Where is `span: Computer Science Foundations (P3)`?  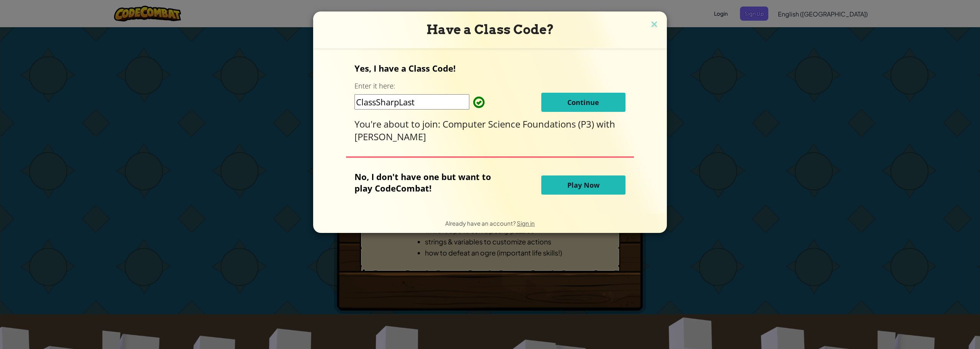 span: Computer Science Foundations (P3) is located at coordinates (520, 124).